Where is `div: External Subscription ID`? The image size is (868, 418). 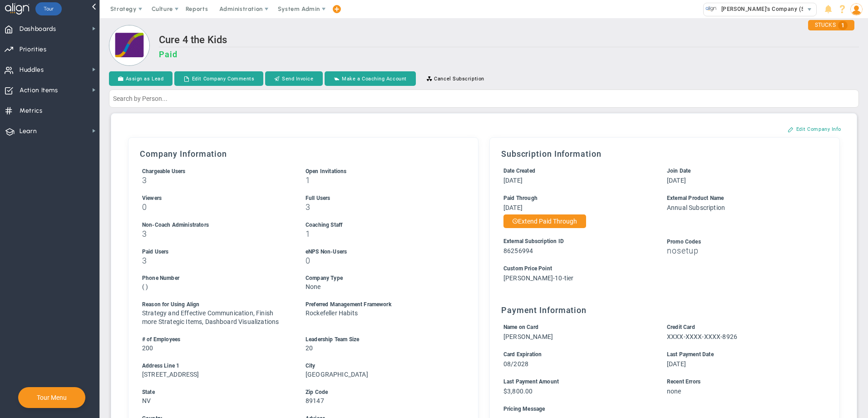 div: External Subscription ID is located at coordinates (577, 242).